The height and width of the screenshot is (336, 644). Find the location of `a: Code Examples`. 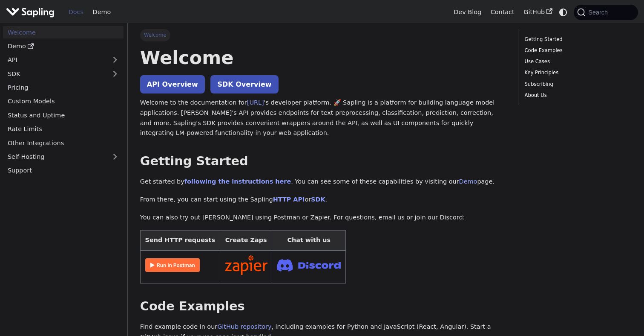

a: Code Examples is located at coordinates (577, 50).